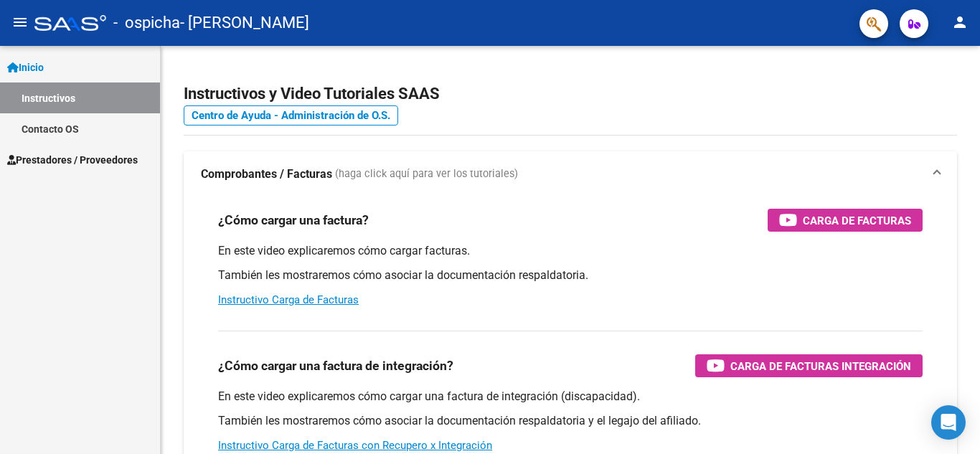  I want to click on button: Carga de Facturas, so click(845, 220).